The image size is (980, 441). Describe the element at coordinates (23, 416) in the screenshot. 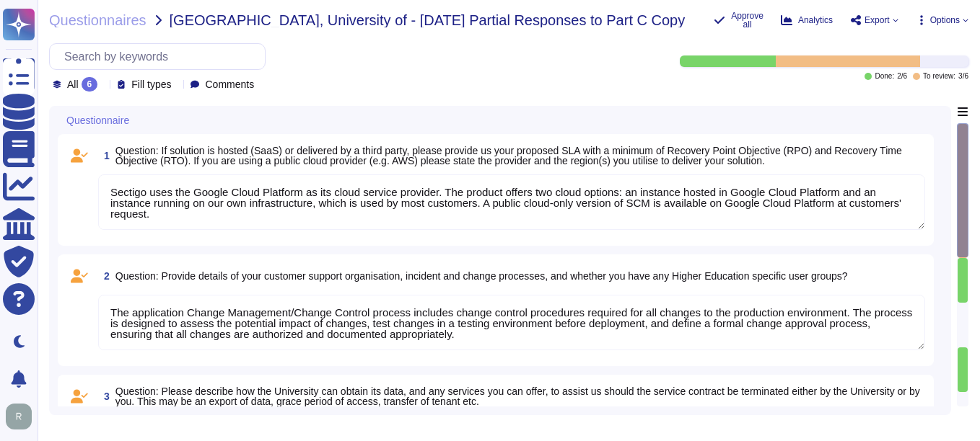

I see `button: user` at that location.